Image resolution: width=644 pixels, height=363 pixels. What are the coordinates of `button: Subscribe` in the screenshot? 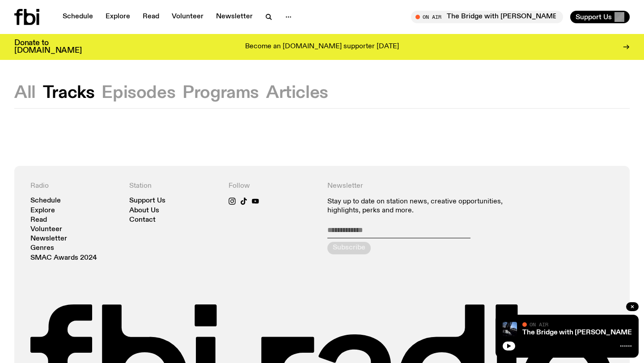 It's located at (349, 248).